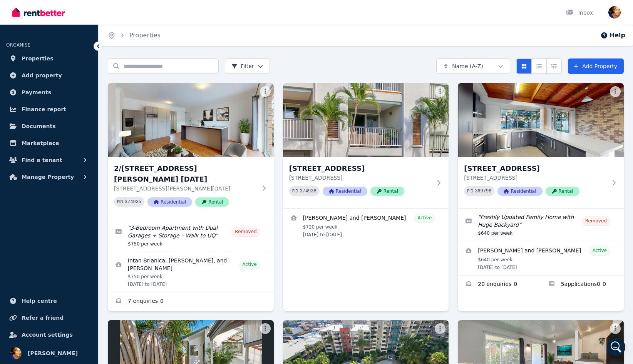 The height and width of the screenshot is (364, 633). I want to click on div: Inbox, so click(580, 13).